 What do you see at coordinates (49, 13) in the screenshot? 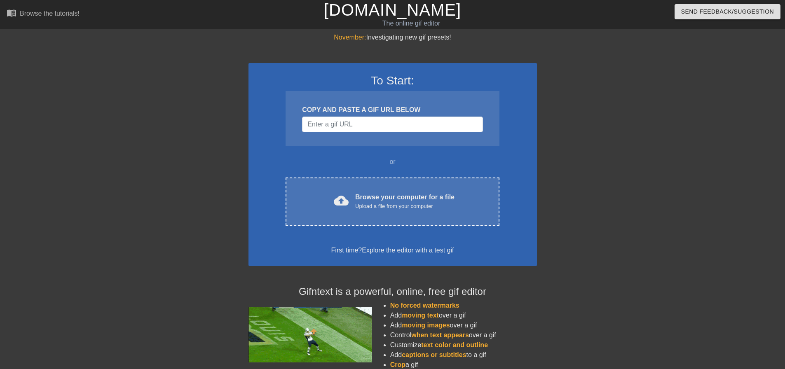
I see `div: Browse the tutorials!` at bounding box center [49, 13].